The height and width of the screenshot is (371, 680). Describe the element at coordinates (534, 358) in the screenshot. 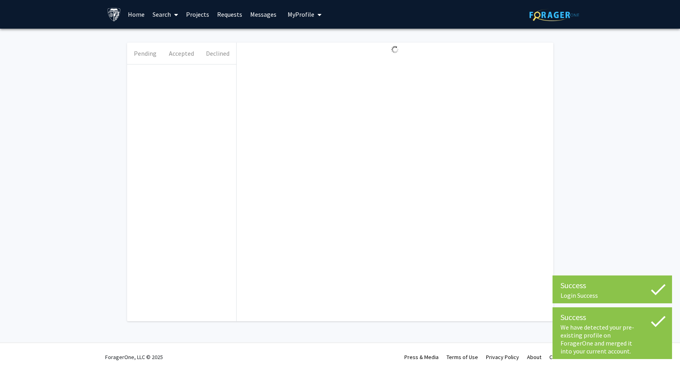

I see `a: About` at that location.